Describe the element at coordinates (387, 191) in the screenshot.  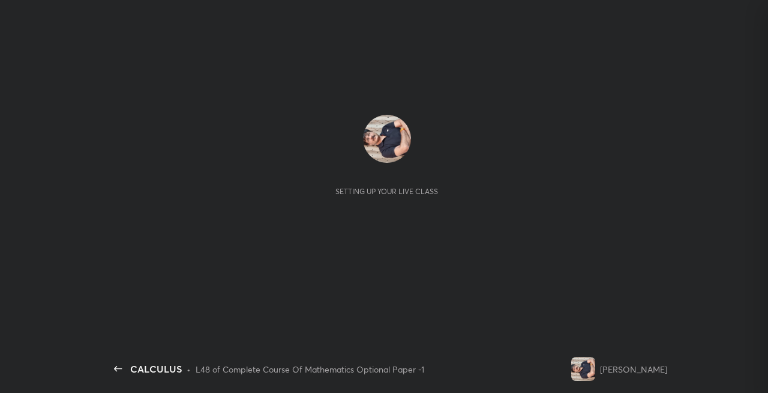
I see `div: Setting up your live class` at that location.